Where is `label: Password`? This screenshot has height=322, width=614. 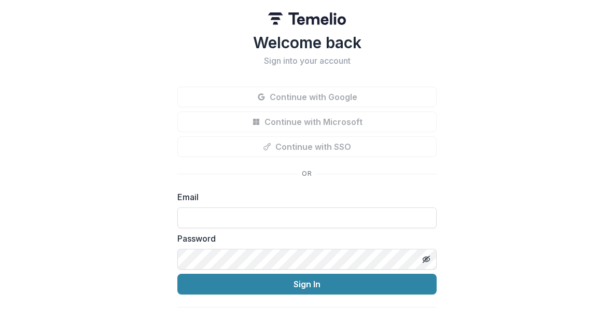
label: Password is located at coordinates (304, 239).